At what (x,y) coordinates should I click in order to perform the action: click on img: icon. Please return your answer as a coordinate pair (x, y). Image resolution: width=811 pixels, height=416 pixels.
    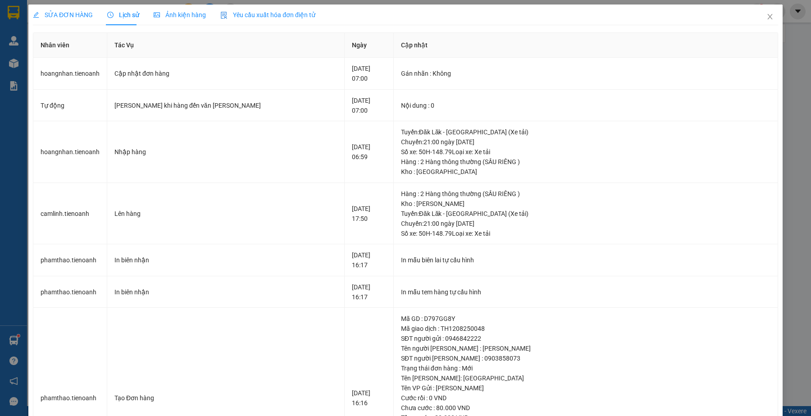
    Looking at the image, I should click on (224, 15).